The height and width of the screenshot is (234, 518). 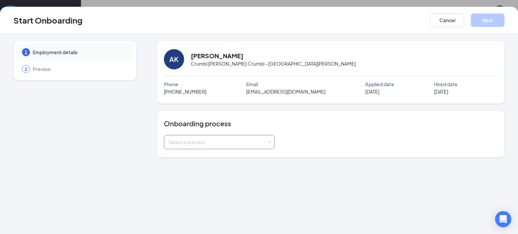 What do you see at coordinates (80, 52) in the screenshot?
I see `span: Employment details` at bounding box center [80, 52].